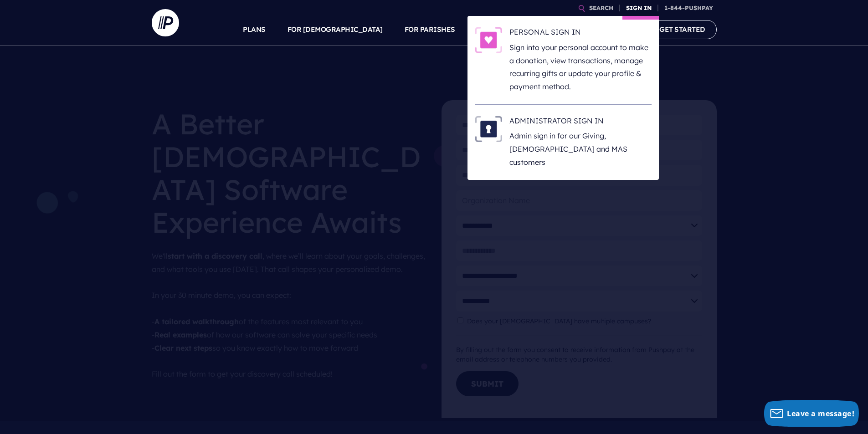 This screenshot has height=434, width=868. Describe the element at coordinates (430, 30) in the screenshot. I see `a: FOR PARISHES` at that location.